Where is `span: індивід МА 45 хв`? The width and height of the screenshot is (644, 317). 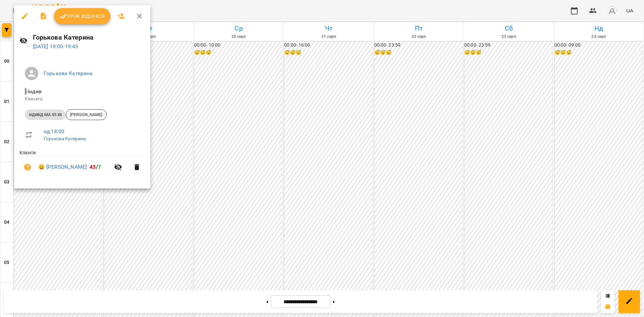
span: індивід МА 45 хв is located at coordinates (45, 115).